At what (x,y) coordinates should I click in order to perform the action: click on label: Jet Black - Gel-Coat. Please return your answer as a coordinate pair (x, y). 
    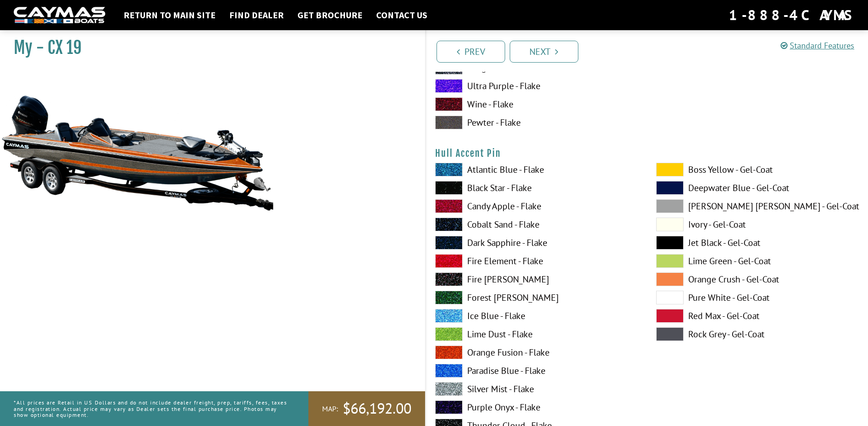
    Looking at the image, I should click on (757, 243).